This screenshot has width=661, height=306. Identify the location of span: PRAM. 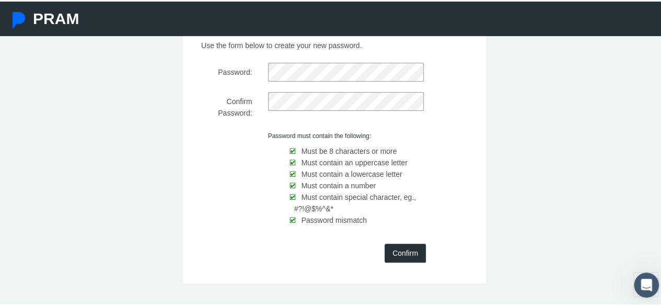
(56, 17).